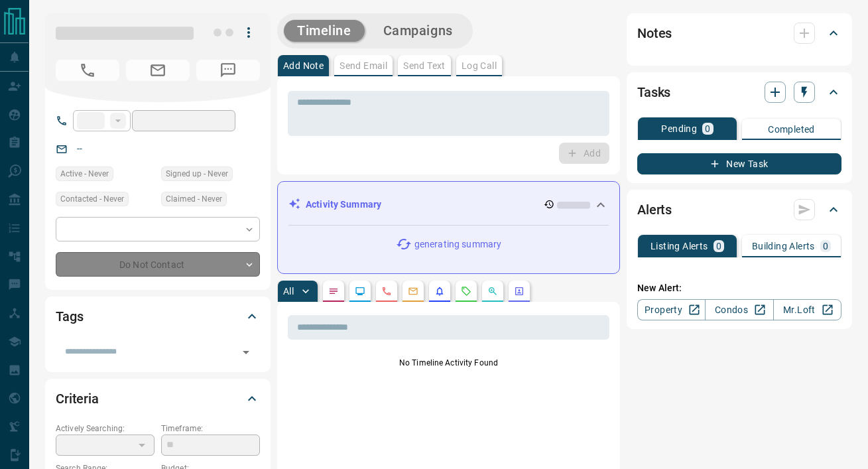 This screenshot has height=469, width=868. What do you see at coordinates (360, 291) in the screenshot?
I see `svg: Lead Browsing Activity` at bounding box center [360, 291].